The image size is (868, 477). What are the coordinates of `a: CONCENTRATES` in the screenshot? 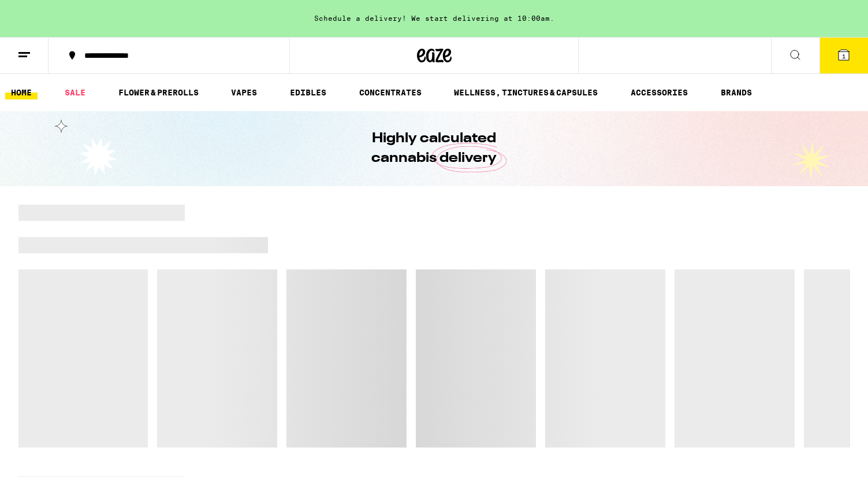 It's located at (391, 92).